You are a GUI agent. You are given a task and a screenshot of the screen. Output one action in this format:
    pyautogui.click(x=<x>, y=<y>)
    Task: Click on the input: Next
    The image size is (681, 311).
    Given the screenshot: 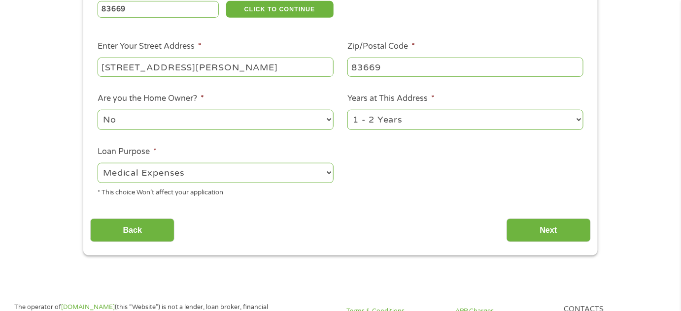 What is the action you would take?
    pyautogui.click(x=548, y=231)
    